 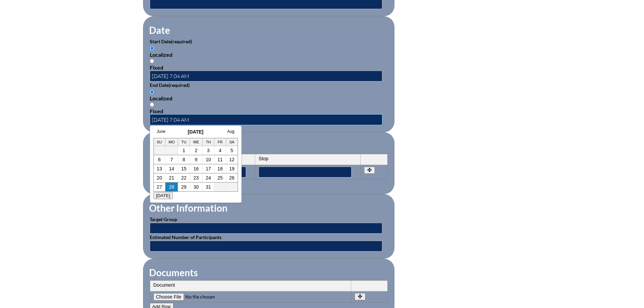 What do you see at coordinates (220, 178) in the screenshot?
I see `a: 25` at bounding box center [220, 178].